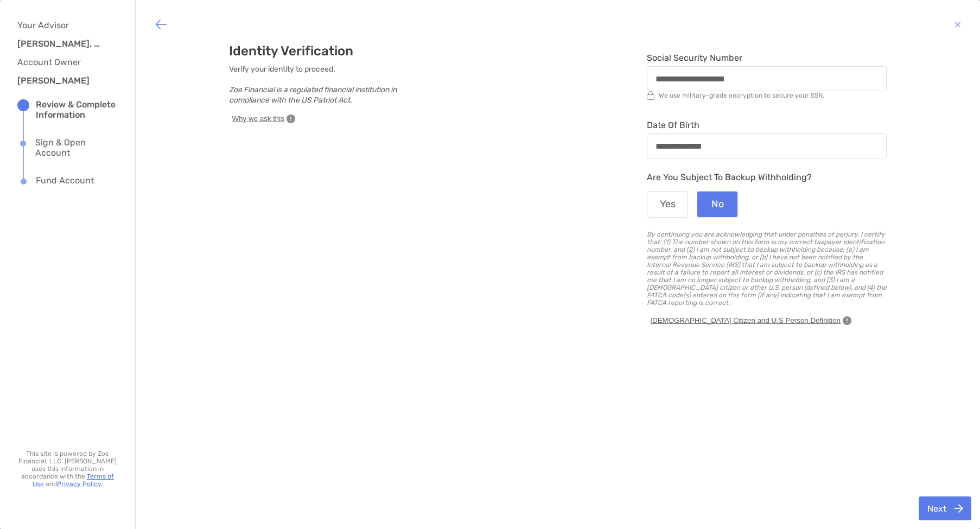 This screenshot has height=529, width=980. I want to click on div: Fund Account, so click(65, 181).